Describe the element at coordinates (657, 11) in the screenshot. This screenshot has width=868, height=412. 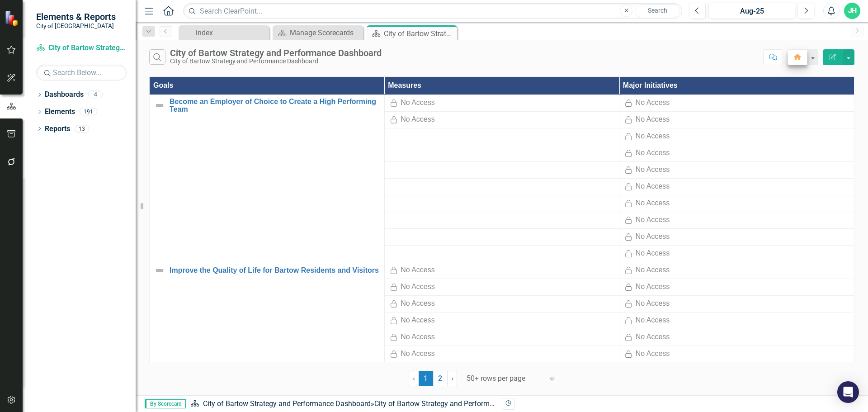
I see `span: Search` at that location.